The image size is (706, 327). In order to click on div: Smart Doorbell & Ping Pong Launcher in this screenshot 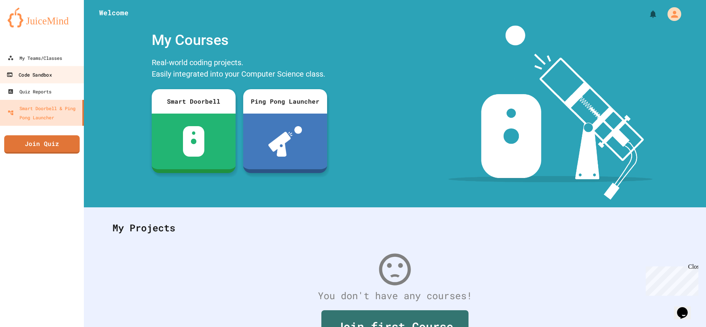, I will do `click(43, 113)`.